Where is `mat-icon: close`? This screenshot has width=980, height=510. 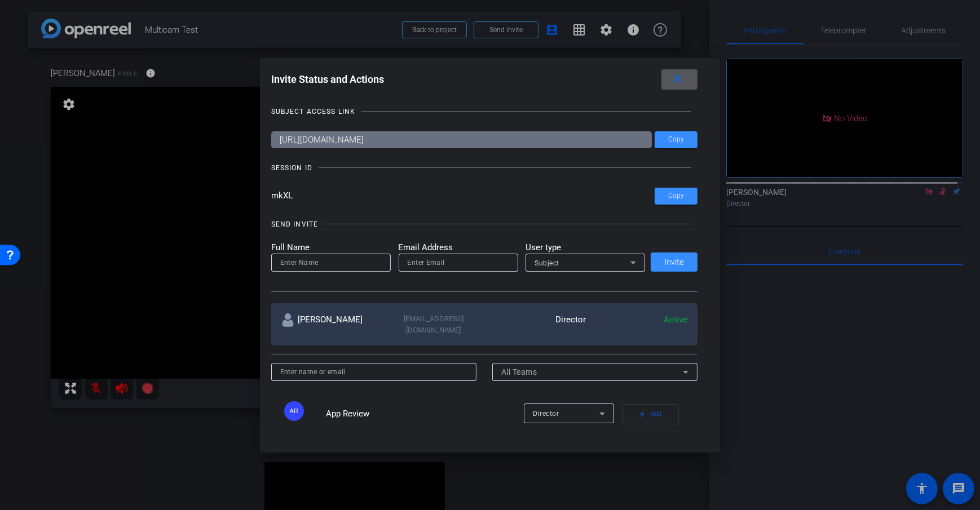 mat-icon: close is located at coordinates (677, 78).